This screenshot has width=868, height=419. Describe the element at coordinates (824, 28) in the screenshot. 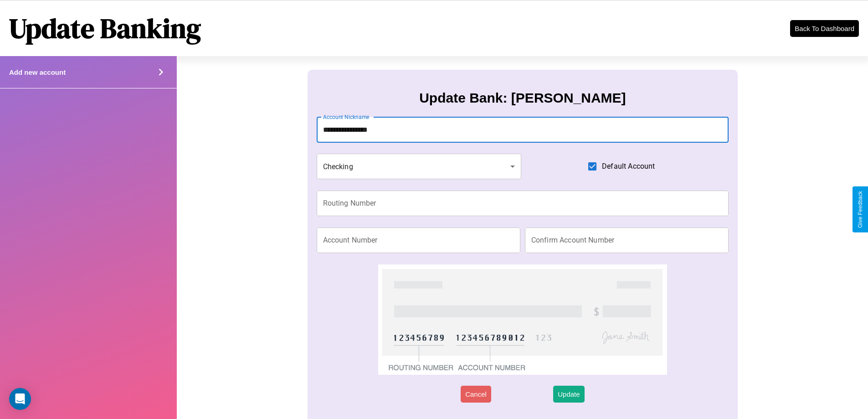

I see `button: Back To Dashboard` at that location.